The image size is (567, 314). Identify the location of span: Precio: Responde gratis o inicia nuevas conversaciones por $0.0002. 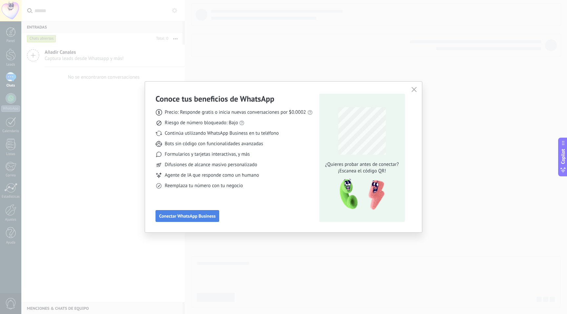
(235, 112).